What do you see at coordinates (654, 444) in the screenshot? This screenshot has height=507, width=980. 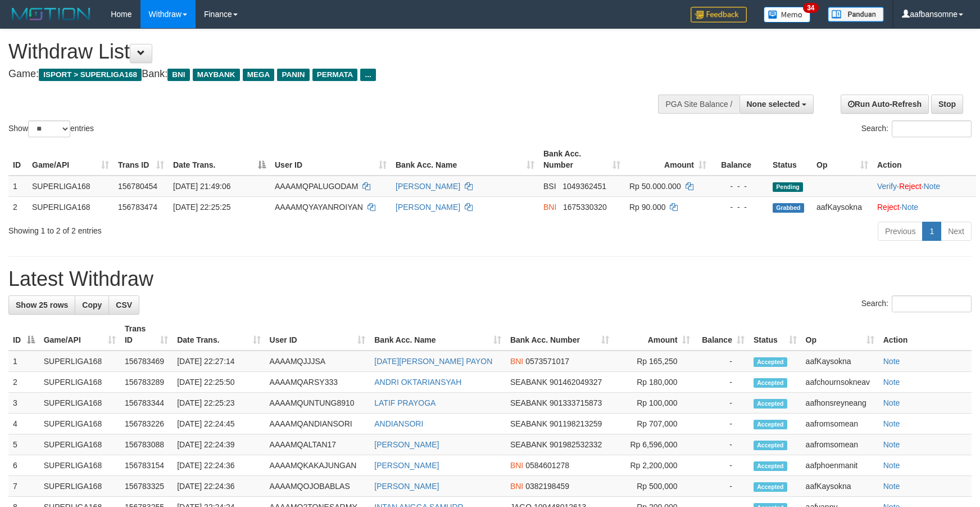 I see `td: Rp 6,596,000` at bounding box center [654, 444].